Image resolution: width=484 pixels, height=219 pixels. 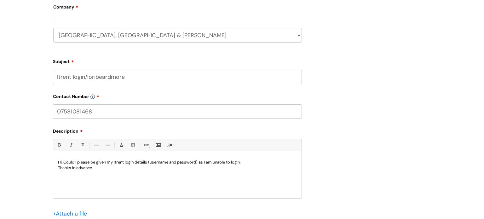 I want to click on a: Italic (Ctrl-I), so click(x=71, y=145).